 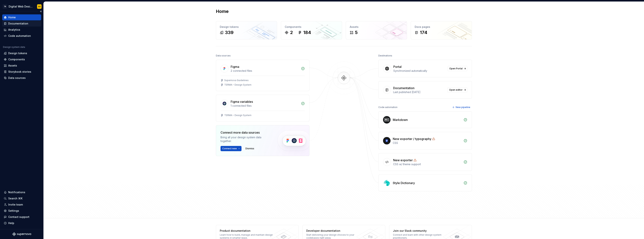 I want to click on div: 2 connected files, so click(x=265, y=71).